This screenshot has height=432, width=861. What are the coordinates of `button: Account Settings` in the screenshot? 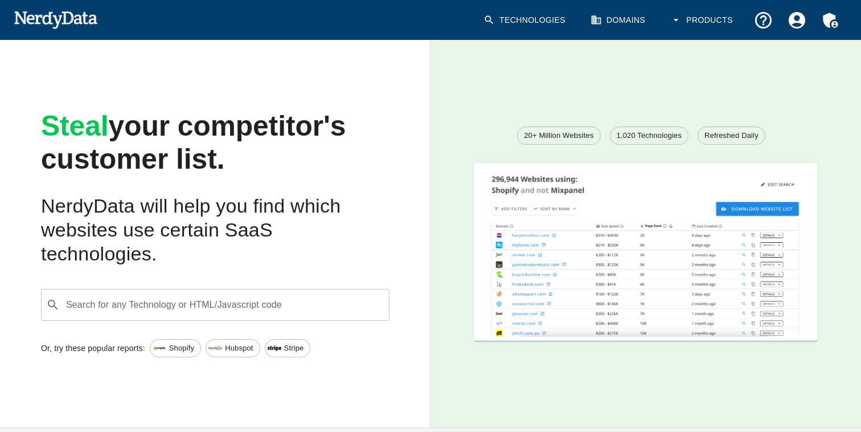 It's located at (797, 20).